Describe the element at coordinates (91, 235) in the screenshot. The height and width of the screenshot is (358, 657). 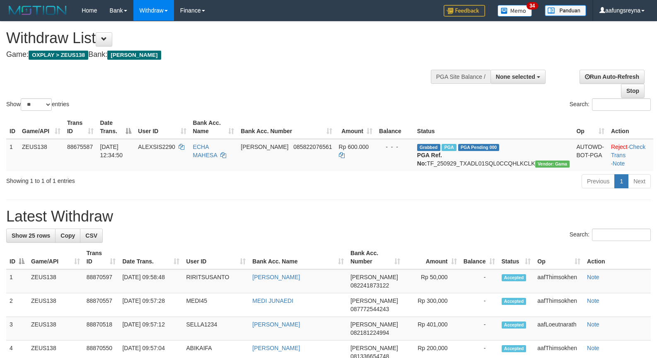
I see `span: CSV` at that location.